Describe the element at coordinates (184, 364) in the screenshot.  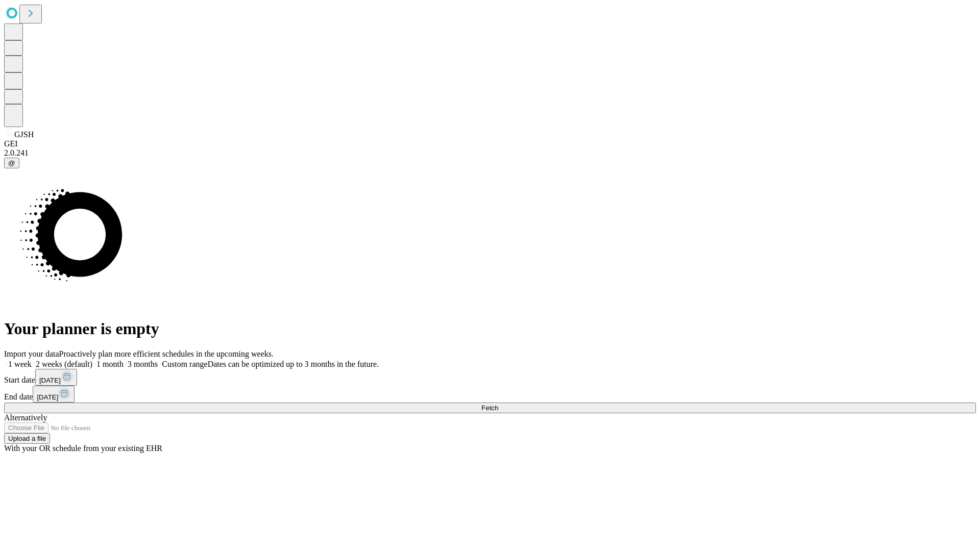
I see `span: Custom range` at that location.